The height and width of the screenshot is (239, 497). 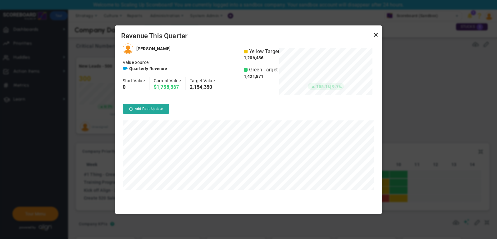 What do you see at coordinates (146, 109) in the screenshot?
I see `button: Add Past Update` at bounding box center [146, 109].